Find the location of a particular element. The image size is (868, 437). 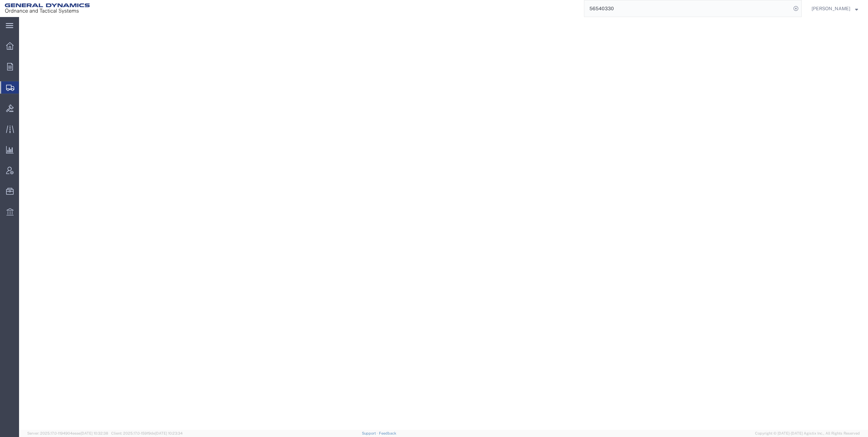

input: Search for shipment number, reference number is located at coordinates (688, 9).